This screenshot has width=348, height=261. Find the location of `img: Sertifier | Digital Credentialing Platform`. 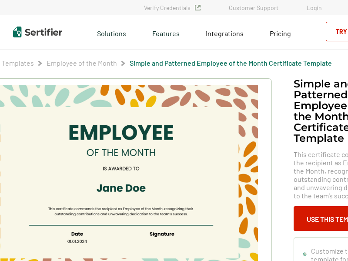

img: Sertifier | Digital Credentialing Platform is located at coordinates (37, 32).